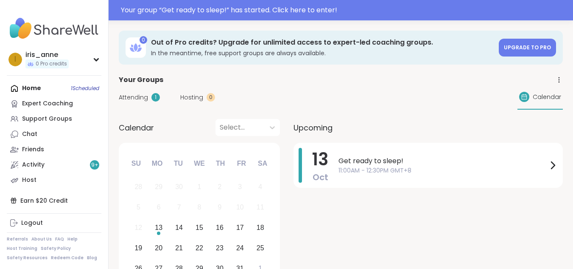  What do you see at coordinates (261, 227) in the screenshot?
I see `div: 18` at bounding box center [261, 227].